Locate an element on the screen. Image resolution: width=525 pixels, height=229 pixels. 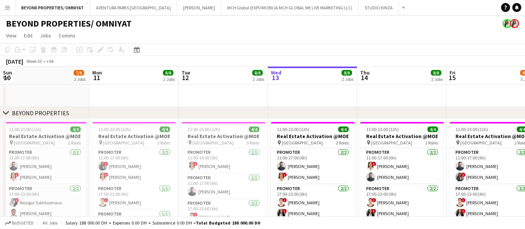
span: Budgeted is located at coordinates (23, 223).